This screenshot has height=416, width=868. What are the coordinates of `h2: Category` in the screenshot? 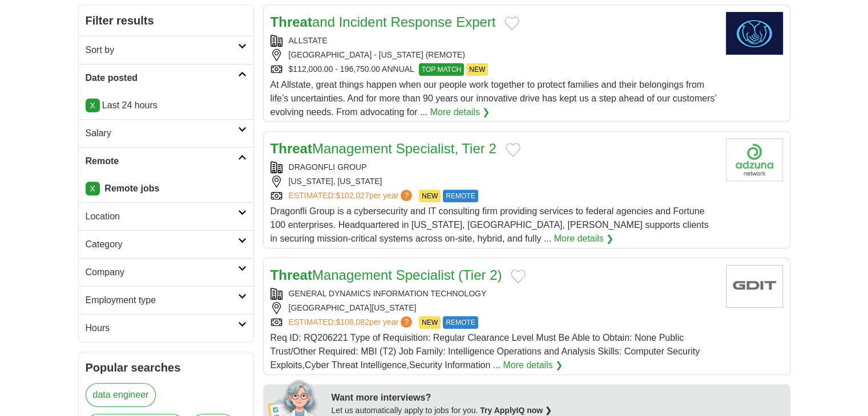 It's located at (161, 245).